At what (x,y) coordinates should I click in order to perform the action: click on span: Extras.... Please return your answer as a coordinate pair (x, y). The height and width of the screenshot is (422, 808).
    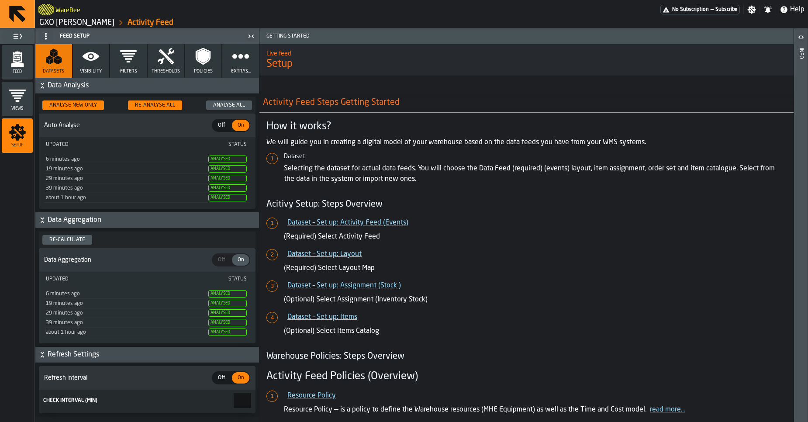
    Looking at the image, I should click on (241, 71).